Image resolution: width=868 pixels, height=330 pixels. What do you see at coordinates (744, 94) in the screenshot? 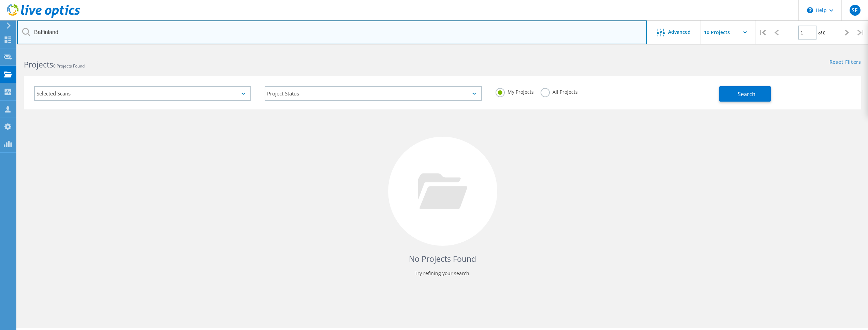
I see `button: Search` at bounding box center [744, 94].